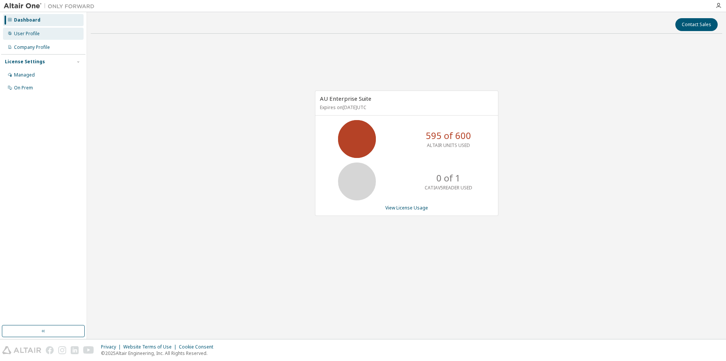 The height and width of the screenshot is (361, 726). What do you see at coordinates (51, 6) in the screenshot?
I see `img: Altair One` at bounding box center [51, 6].